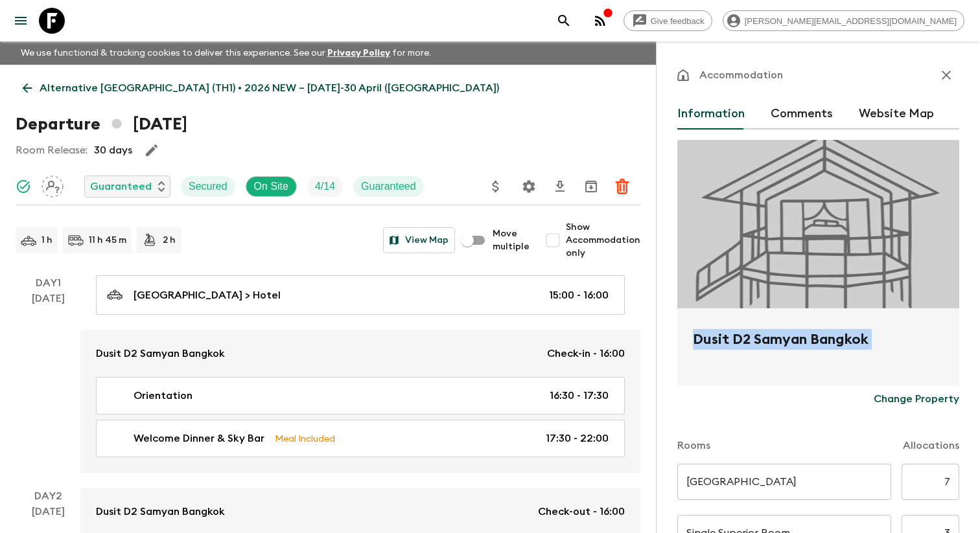 This screenshot has height=533, width=980. What do you see at coordinates (693, 445) in the screenshot?
I see `p: Rooms` at bounding box center [693, 445].